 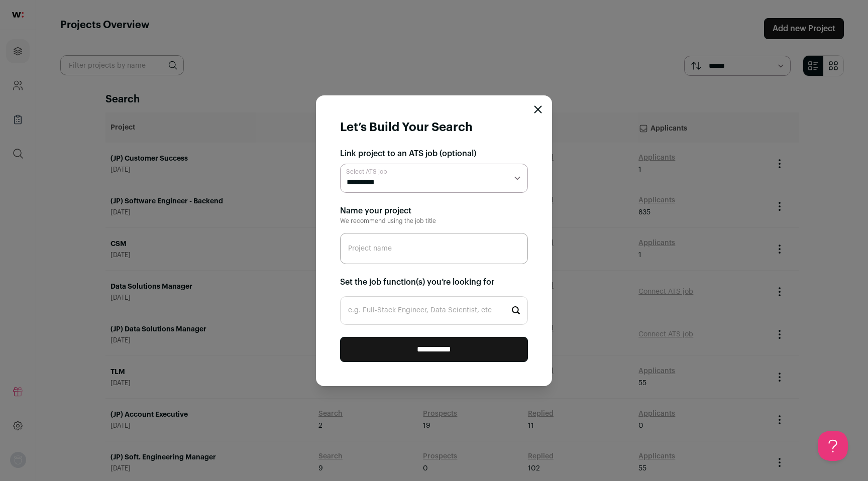 I want to click on h2: Set the job function(s) you’re looking for, so click(x=434, y=282).